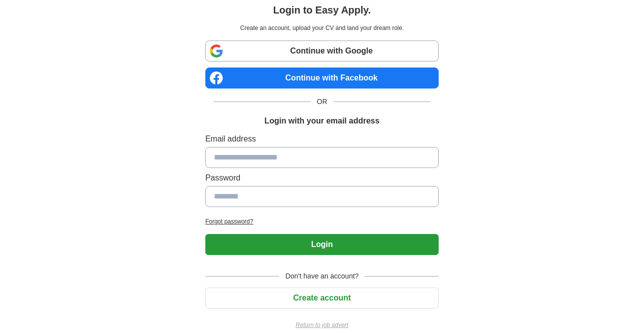 Image resolution: width=644 pixels, height=333 pixels. I want to click on label: Email address, so click(322, 139).